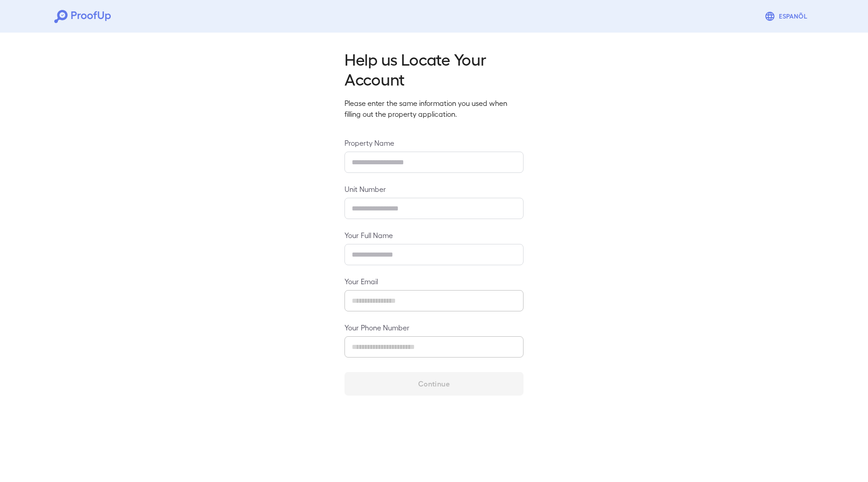 Image resolution: width=868 pixels, height=482 pixels. Describe the element at coordinates (434, 327) in the screenshot. I see `label: Your Phone Number` at that location.